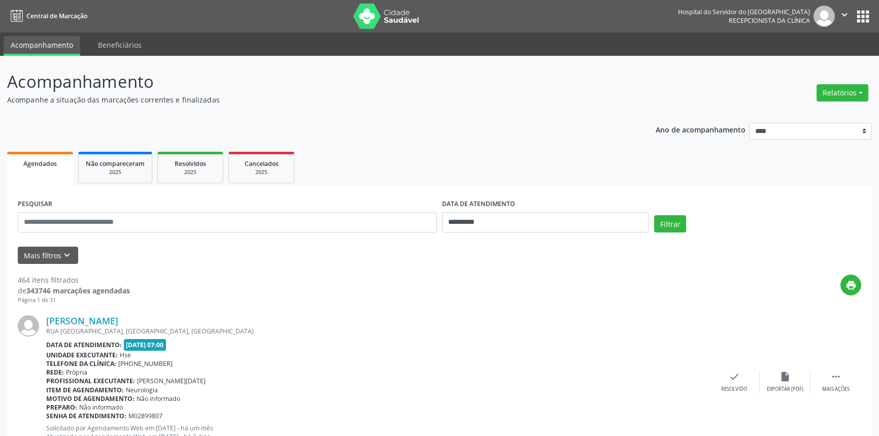  Describe the element at coordinates (785, 389) in the screenshot. I see `div: Exportar (PDF)` at that location.